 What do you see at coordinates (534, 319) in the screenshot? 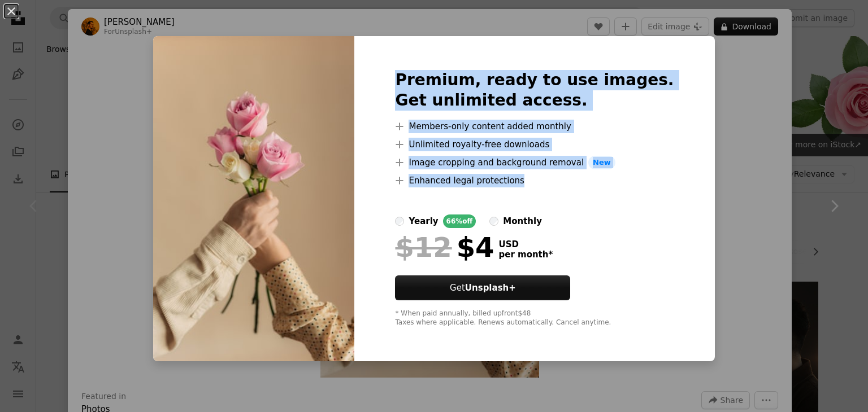
I see `div: * When paid annually, billed upfront $48 Taxes where applicable. Renews automatically. Cancel any...` at bounding box center [534, 319].